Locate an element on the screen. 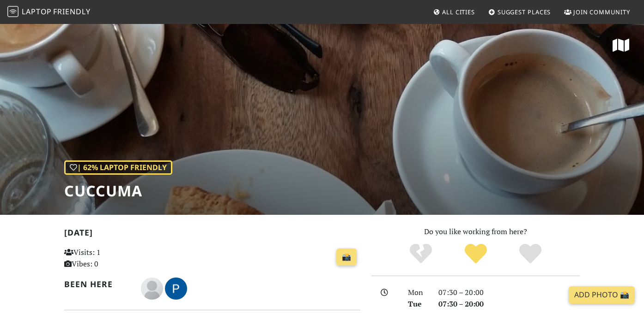 Image resolution: width=644 pixels, height=313 pixels. h1: Cuccuma is located at coordinates (118, 191).